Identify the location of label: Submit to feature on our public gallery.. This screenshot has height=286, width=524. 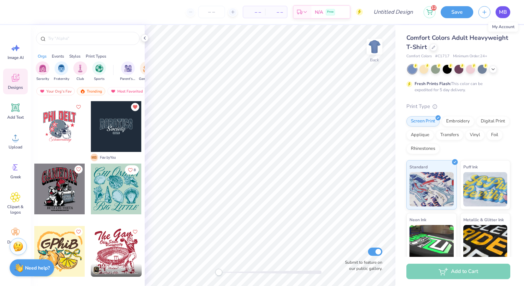
(362, 265).